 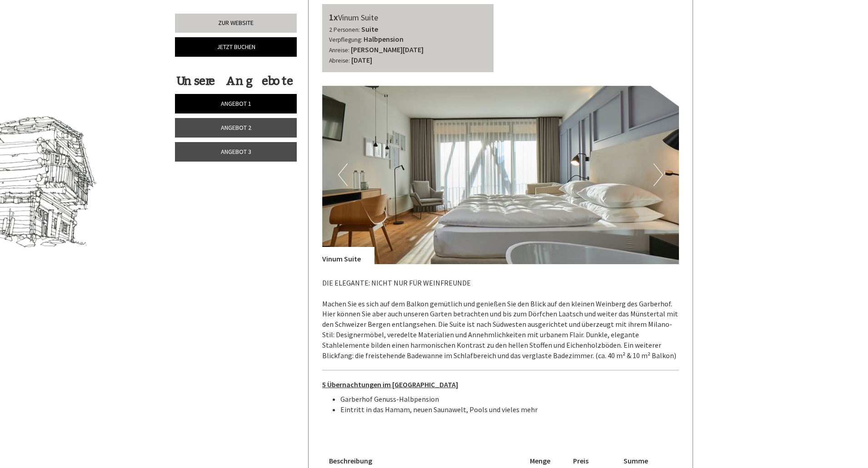 What do you see at coordinates (501, 175) in the screenshot?
I see `img: image` at bounding box center [501, 175].